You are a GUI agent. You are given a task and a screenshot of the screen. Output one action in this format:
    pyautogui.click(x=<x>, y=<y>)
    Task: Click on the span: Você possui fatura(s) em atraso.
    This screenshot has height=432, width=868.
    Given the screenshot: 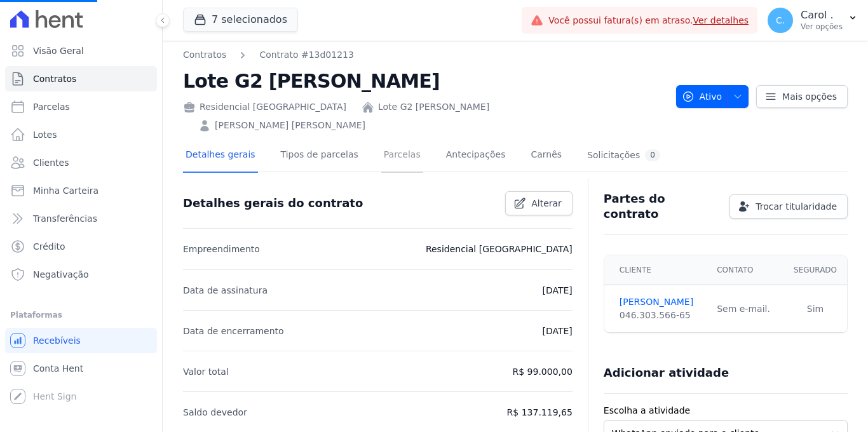 What is the action you would take?
    pyautogui.click(x=648, y=20)
    